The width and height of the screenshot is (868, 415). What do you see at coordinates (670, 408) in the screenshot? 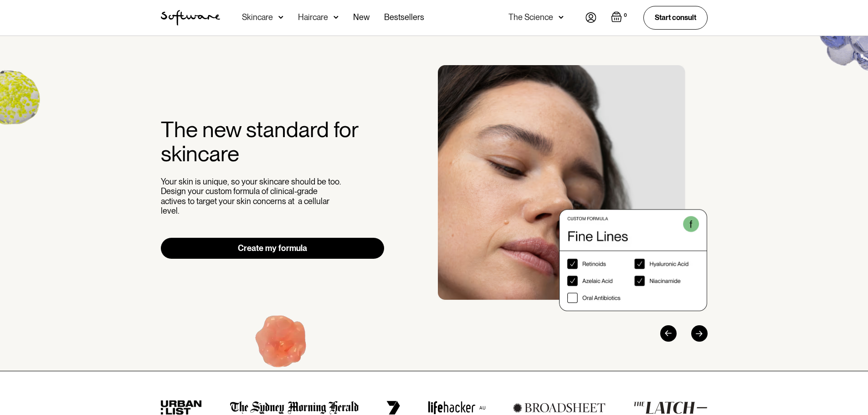
I see `img: the latch logo` at bounding box center [670, 408].